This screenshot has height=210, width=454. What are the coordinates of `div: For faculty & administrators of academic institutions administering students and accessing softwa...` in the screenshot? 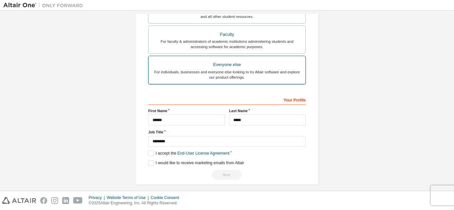 It's located at (227, 44).